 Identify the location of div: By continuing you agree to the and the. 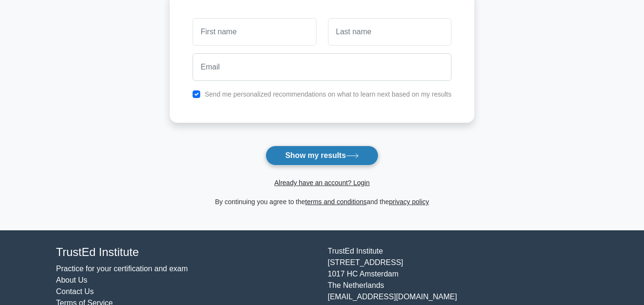
(322, 202).